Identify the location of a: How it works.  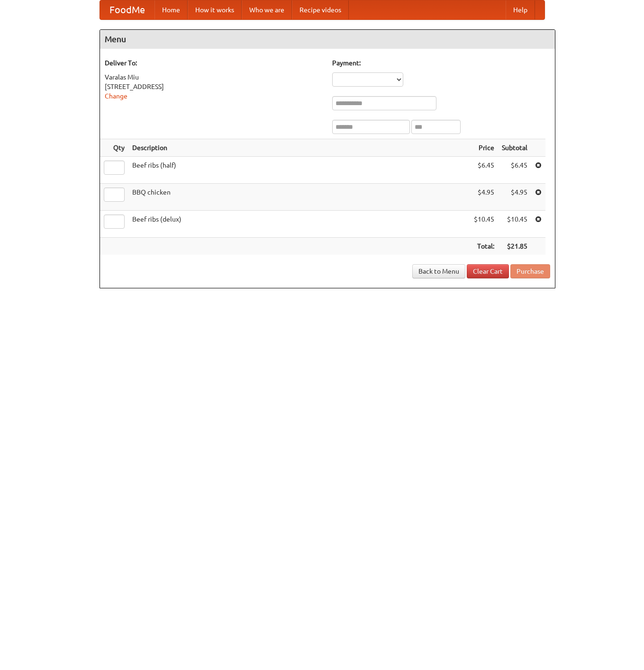
(214, 10).